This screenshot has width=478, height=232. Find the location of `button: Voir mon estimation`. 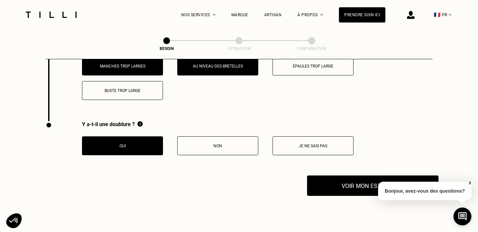

button: Voir mon estimation is located at coordinates (372, 186).